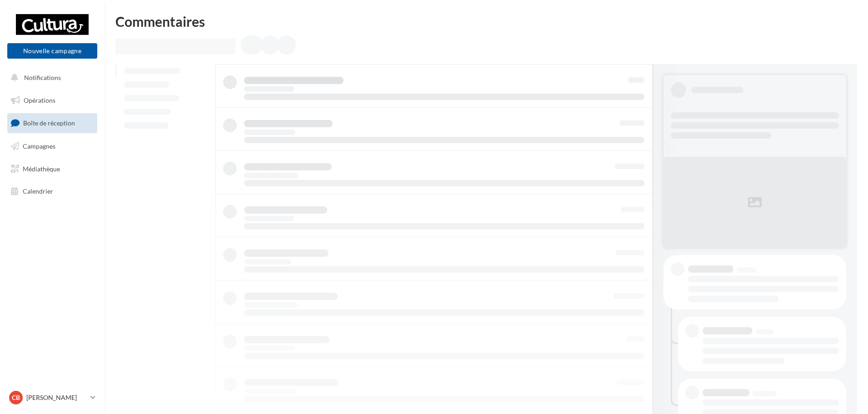  Describe the element at coordinates (52, 146) in the screenshot. I see `a: Campagnes` at that location.